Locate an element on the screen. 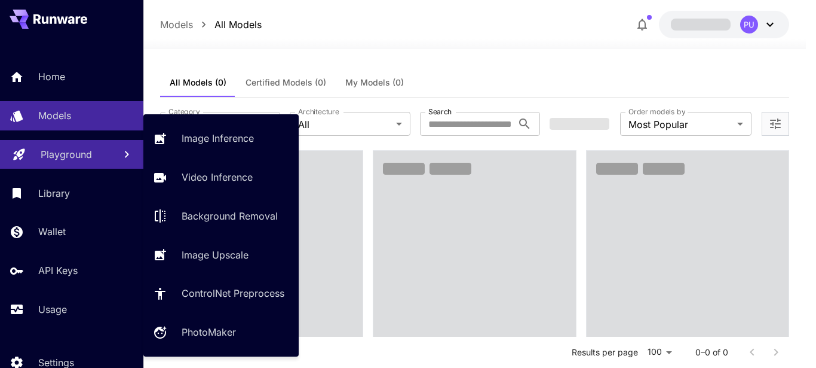 The width and height of the screenshot is (816, 368). p: Image Upscale is located at coordinates (215, 255).